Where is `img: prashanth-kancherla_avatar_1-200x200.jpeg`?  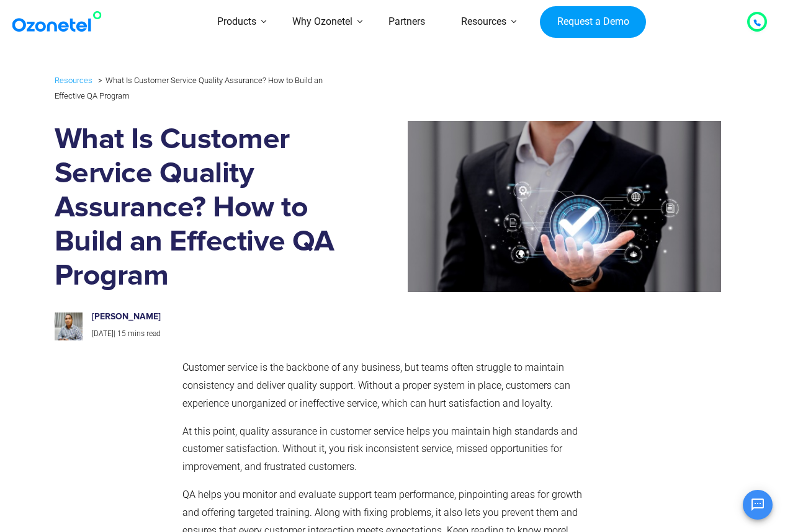
img: prashanth-kancherla_avatar_1-200x200.jpeg is located at coordinates (68, 326).